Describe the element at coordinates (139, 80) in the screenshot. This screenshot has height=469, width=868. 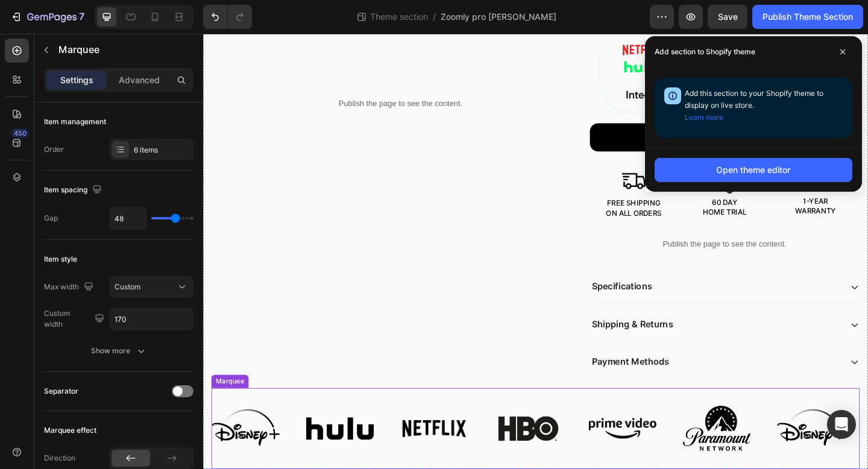
I see `p: Advanced` at that location.